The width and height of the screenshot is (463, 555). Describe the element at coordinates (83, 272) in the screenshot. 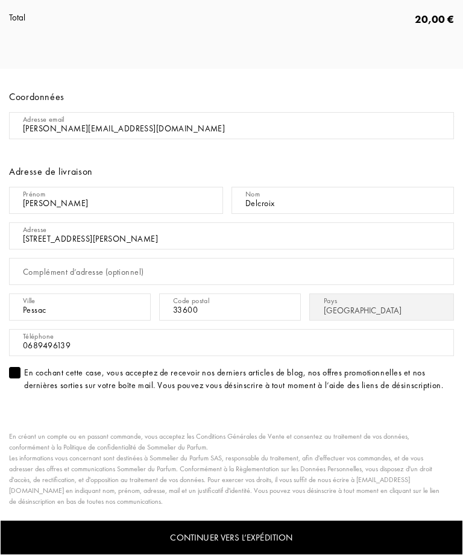

I see `div: Complément d’adresse (optionnel)` at that location.